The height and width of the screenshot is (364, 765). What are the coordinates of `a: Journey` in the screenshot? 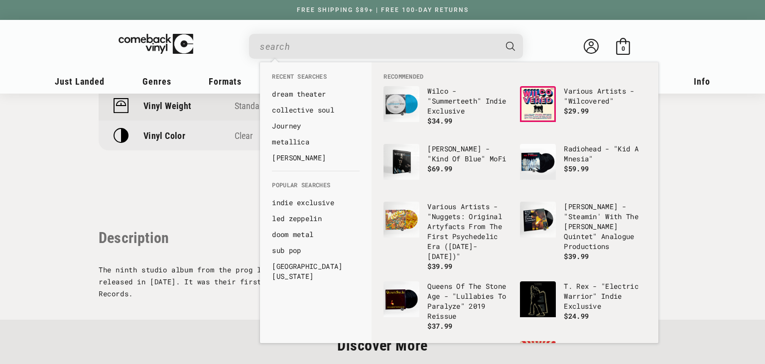 It's located at (316, 126).